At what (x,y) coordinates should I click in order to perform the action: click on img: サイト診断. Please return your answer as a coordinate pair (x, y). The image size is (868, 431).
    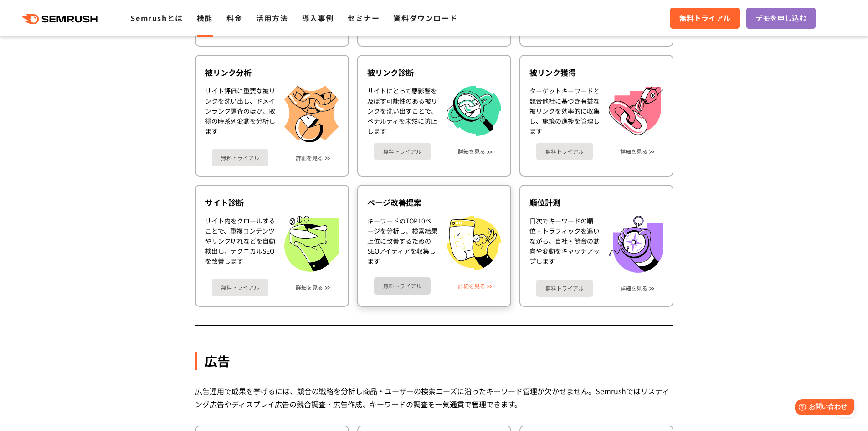
    Looking at the image, I should click on (312, 244).